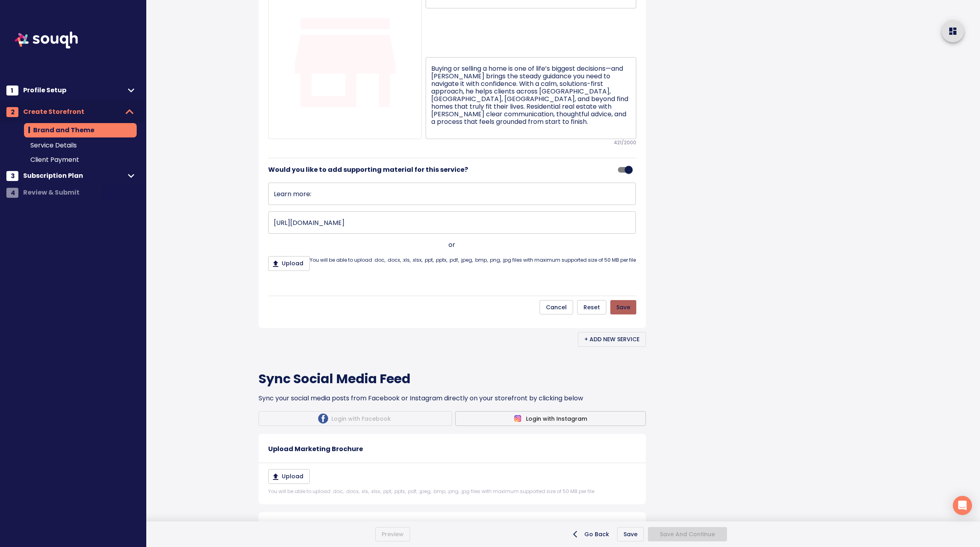 The height and width of the screenshot is (547, 980). What do you see at coordinates (592, 307) in the screenshot?
I see `button: Reset` at bounding box center [592, 307].